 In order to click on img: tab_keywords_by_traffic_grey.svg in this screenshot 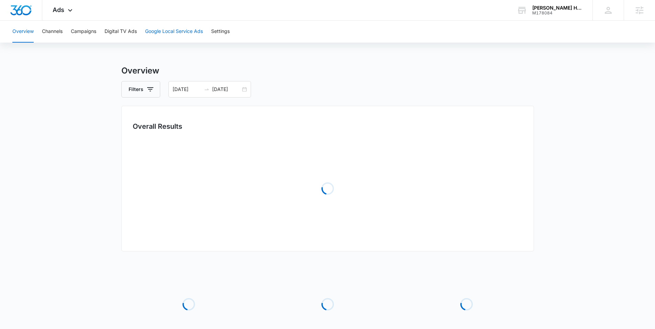, I will do `click(71, 43)`.